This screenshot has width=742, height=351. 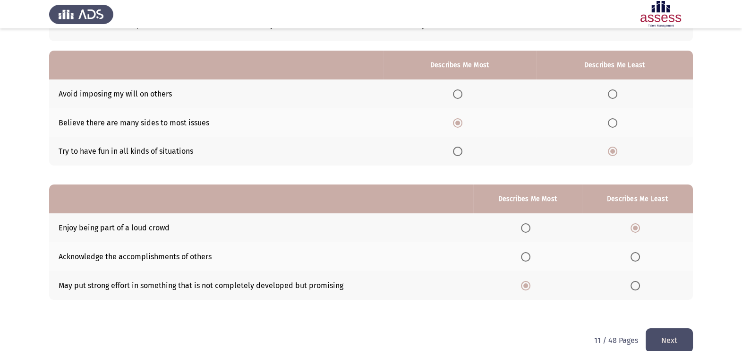 I want to click on td: Try to have fun in all kinds of situations, so click(x=216, y=151).